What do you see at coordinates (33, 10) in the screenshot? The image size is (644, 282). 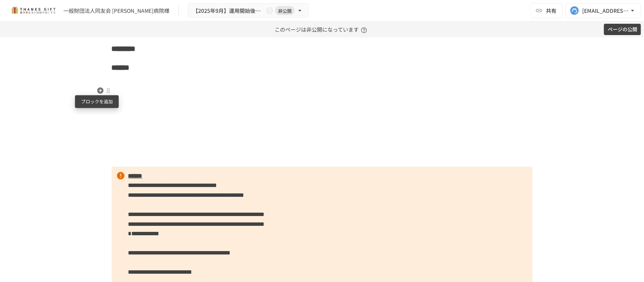 I see `img: mMP1OxWUAhQbsRWCurg7vIHe5HqDpP7qZo7fRoNLXQh` at bounding box center [33, 10].